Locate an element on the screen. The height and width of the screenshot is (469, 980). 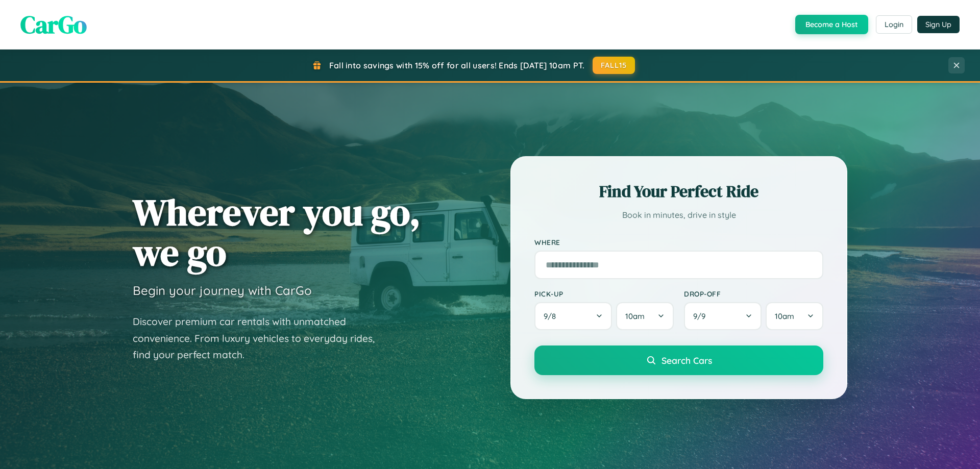
button: Search Cars is located at coordinates (679, 360).